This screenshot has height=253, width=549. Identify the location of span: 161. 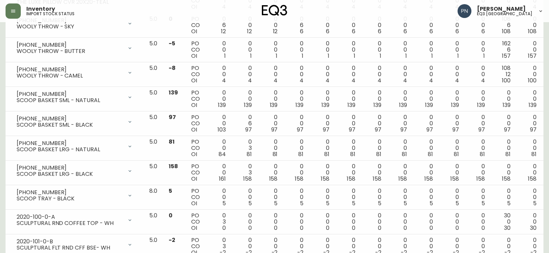
(222, 179).